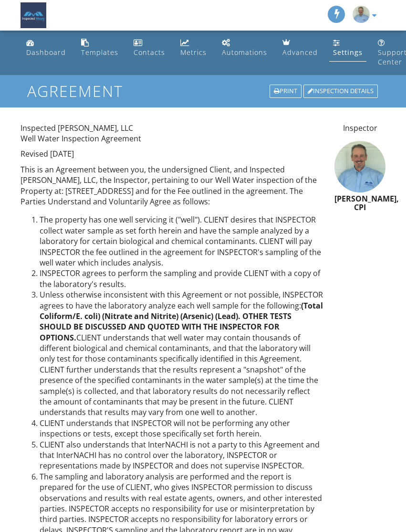 The height and width of the screenshot is (532, 406). Describe the element at coordinates (348, 48) in the screenshot. I see `a: Settings` at that location.